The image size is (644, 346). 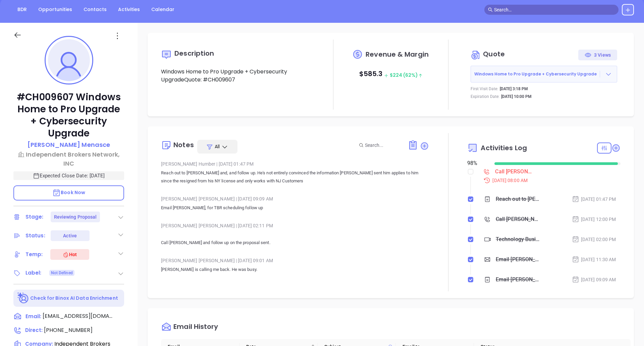 What do you see at coordinates (69, 159) in the screenshot?
I see `a: Independent Brokers Network, INC` at bounding box center [69, 159].